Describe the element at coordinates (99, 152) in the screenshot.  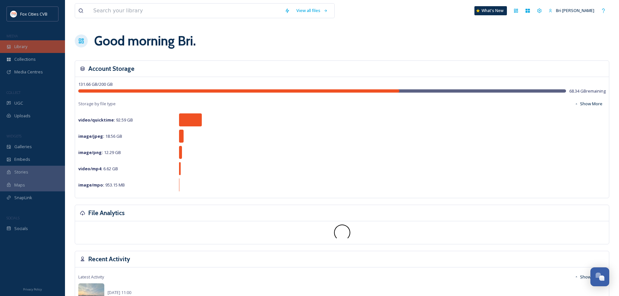
I see `span: 12.29 GB` at that location.